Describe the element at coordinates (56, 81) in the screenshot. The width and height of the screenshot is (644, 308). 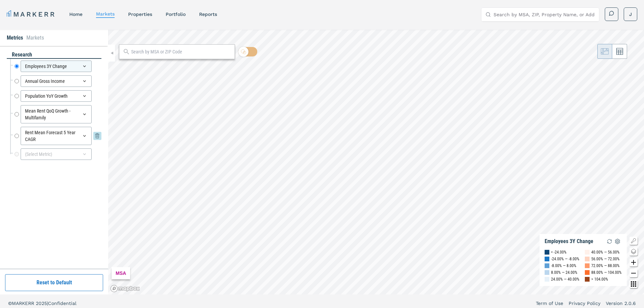
I see `div: Annual Gross Income` at that location.